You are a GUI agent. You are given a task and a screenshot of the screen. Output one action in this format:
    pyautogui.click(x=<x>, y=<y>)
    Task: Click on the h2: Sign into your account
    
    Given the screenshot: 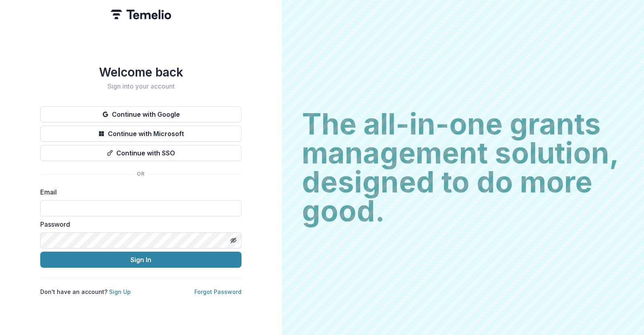 What is the action you would take?
    pyautogui.click(x=141, y=86)
    